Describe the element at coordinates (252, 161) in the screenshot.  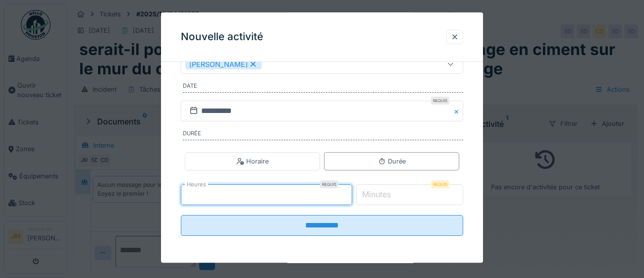
I see `div: Horaire` at that location.